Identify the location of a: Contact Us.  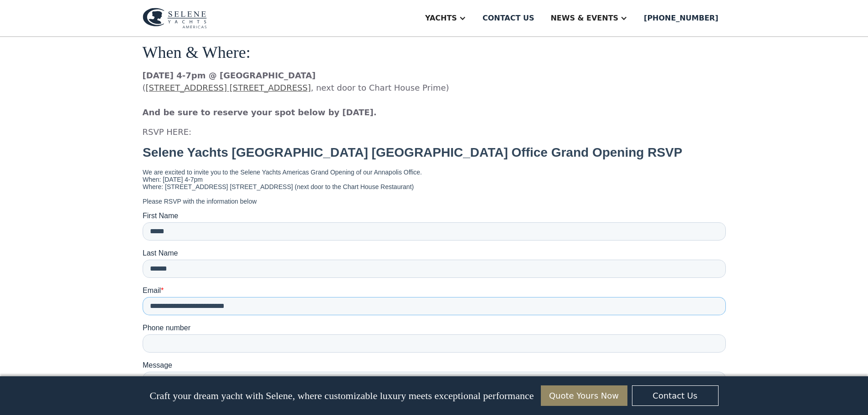
(675, 395).